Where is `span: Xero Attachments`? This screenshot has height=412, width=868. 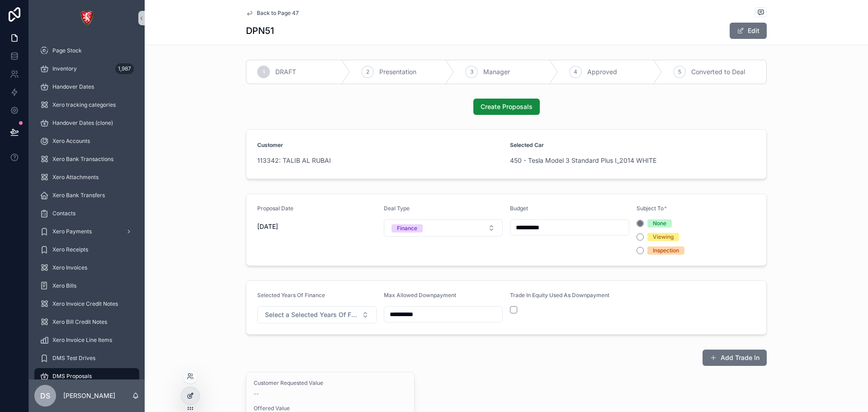 span: Xero Attachments is located at coordinates (76, 177).